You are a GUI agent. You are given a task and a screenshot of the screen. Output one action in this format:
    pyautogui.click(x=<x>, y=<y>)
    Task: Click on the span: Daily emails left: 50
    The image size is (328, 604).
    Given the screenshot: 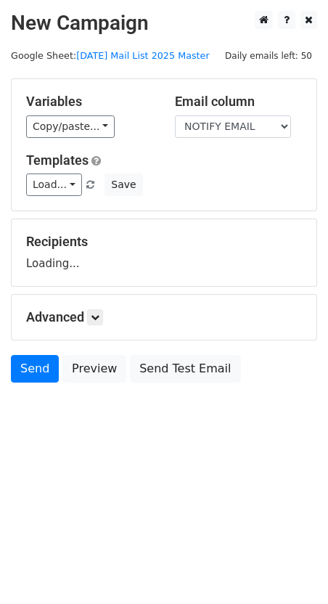 What is the action you would take?
    pyautogui.click(x=269, y=56)
    